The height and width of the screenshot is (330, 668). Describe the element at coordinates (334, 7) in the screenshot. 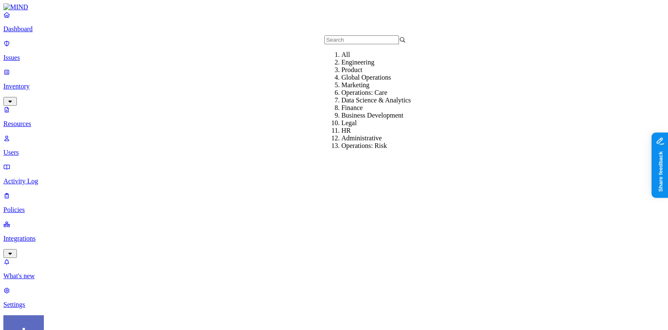

I see `a: MIND` at that location.